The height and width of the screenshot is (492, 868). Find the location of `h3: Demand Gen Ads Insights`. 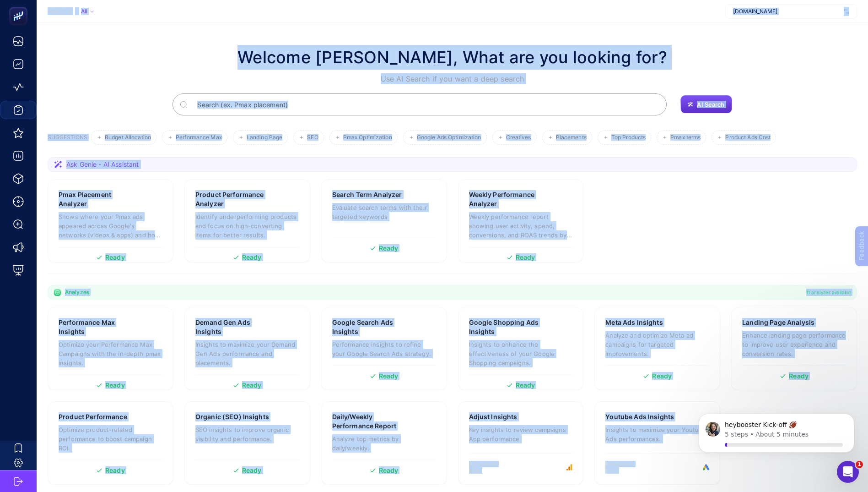

h3: Demand Gen Ads Insights is located at coordinates (233, 327).